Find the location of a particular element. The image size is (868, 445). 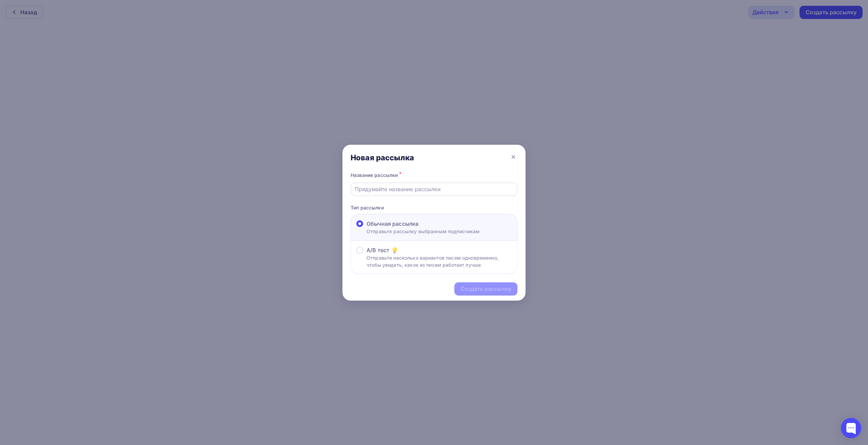

span: A/B тест is located at coordinates (378, 250).